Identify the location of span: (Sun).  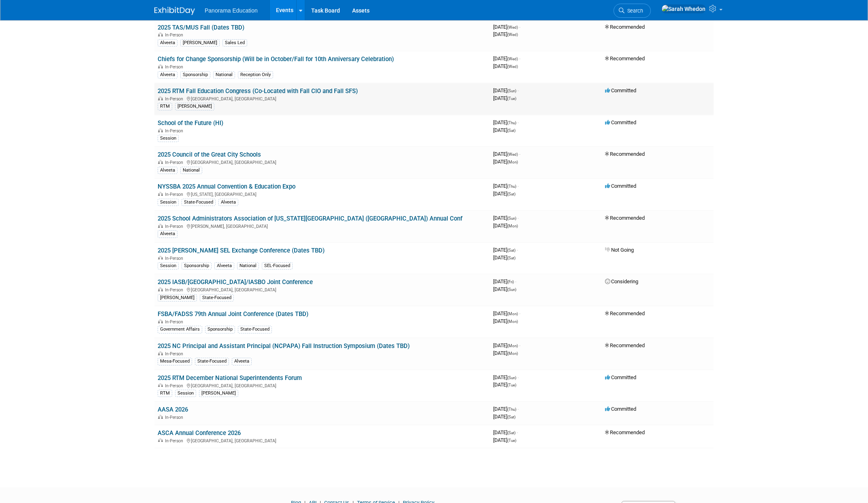
(512, 289).